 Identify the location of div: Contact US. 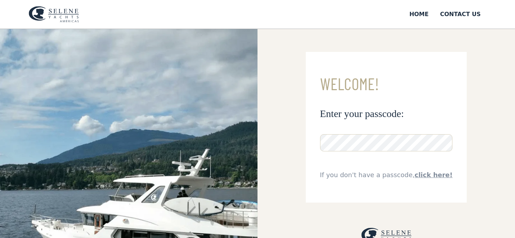
(460, 14).